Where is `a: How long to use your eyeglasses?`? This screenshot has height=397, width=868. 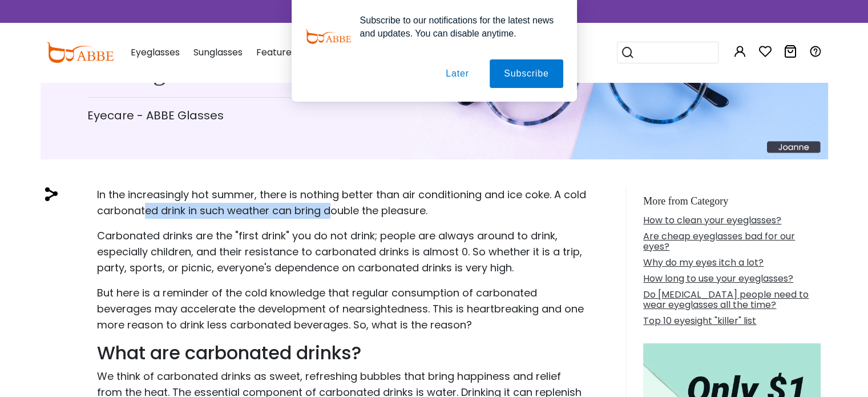 a: How long to use your eyeglasses? is located at coordinates (718, 278).